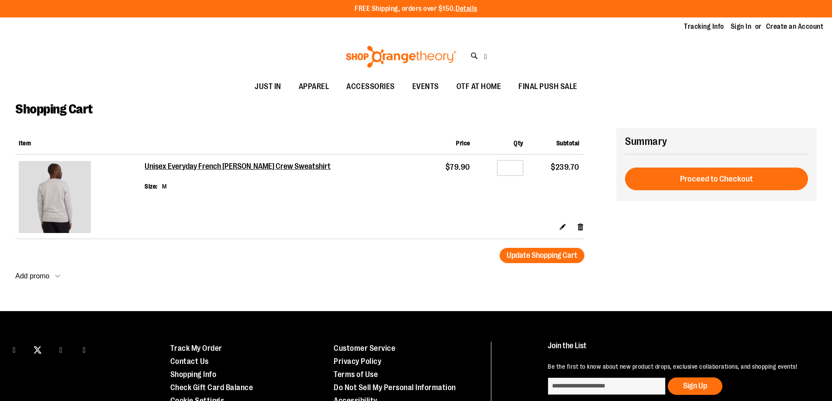  What do you see at coordinates (268, 87) in the screenshot?
I see `a: JUST IN` at bounding box center [268, 87].